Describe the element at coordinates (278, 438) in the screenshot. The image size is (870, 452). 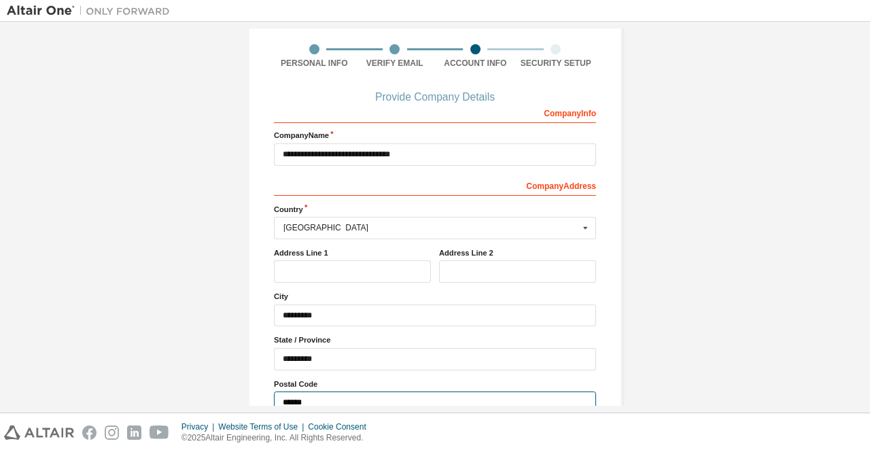
I see `p: © 2025 Altair Engineering, Inc. All Rights Reserved.` at that location.